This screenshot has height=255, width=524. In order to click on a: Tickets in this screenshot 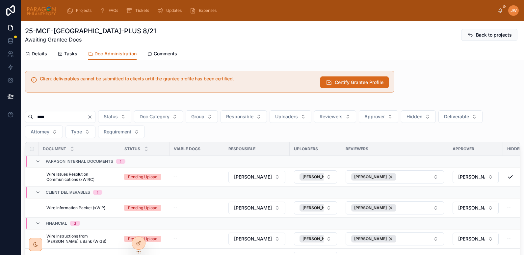, I will do `click(139, 11)`.